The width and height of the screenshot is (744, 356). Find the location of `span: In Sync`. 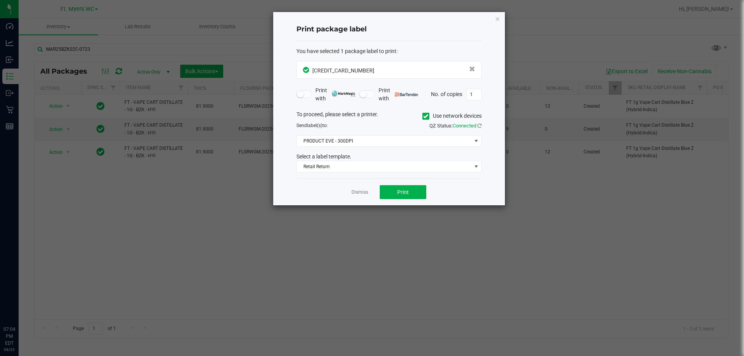

span: In Sync is located at coordinates (306, 70).